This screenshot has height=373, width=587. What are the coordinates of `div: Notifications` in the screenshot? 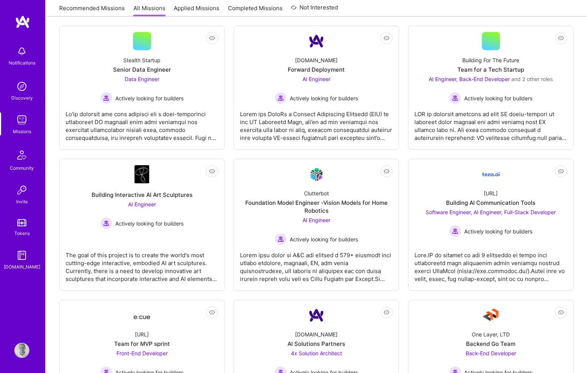 It's located at (22, 63).